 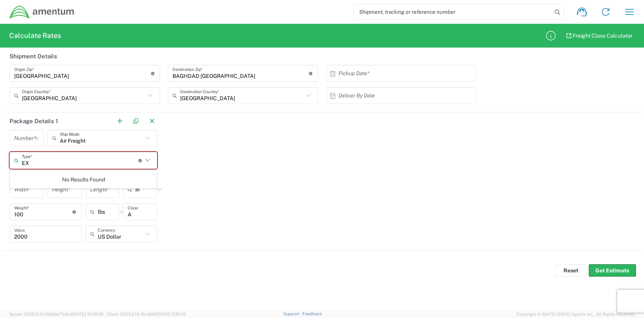 What do you see at coordinates (34, 121) in the screenshot?
I see `h2: Package Details 1` at bounding box center [34, 121].